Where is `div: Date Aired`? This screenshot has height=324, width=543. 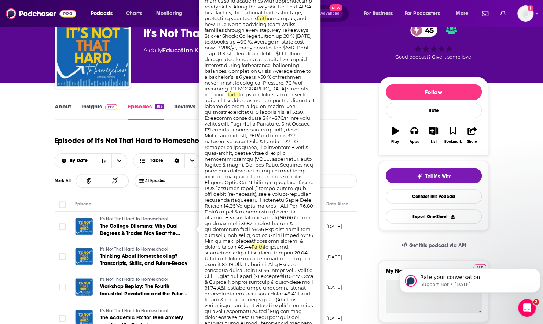
div: Date Aired is located at coordinates (337, 204).